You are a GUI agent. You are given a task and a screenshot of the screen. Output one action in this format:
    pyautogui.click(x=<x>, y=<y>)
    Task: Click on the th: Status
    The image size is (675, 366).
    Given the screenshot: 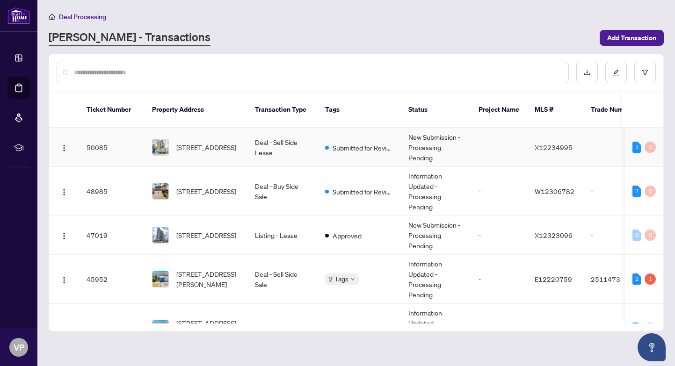 What is the action you would take?
    pyautogui.click(x=436, y=110)
    